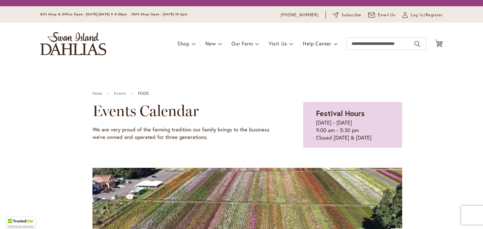 This screenshot has width=483, height=229. What do you see at coordinates (182, 111) in the screenshot?
I see `h2: Events Calendar` at bounding box center [182, 111].